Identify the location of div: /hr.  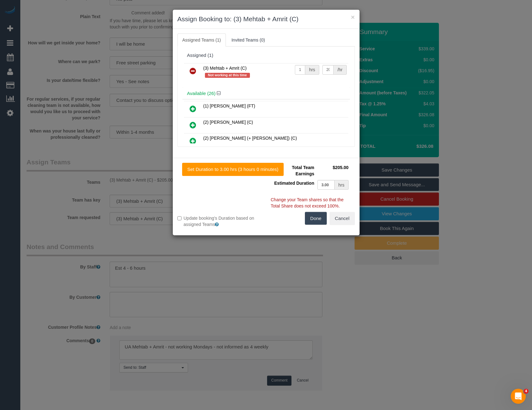
(340, 70).